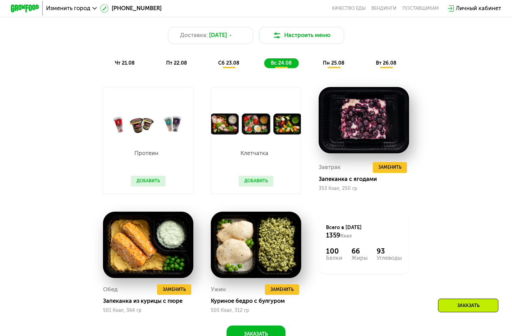 The width and height of the screenshot is (512, 336). I want to click on div: Запеканка с ягодами, so click(366, 179).